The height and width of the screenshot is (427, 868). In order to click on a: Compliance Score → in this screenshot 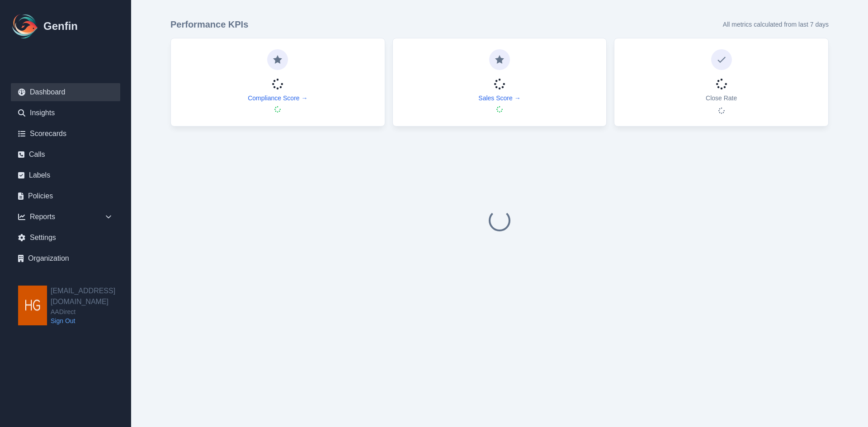, I will do `click(278, 98)`.